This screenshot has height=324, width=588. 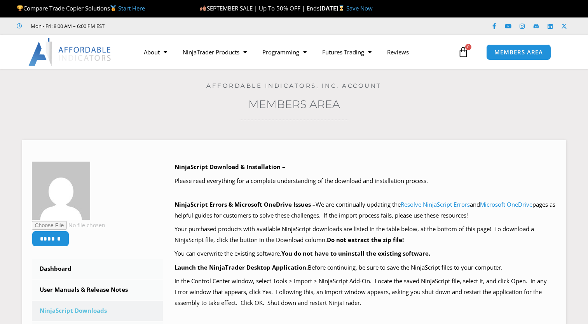 What do you see at coordinates (131, 8) in the screenshot?
I see `a: Start Here` at bounding box center [131, 8].